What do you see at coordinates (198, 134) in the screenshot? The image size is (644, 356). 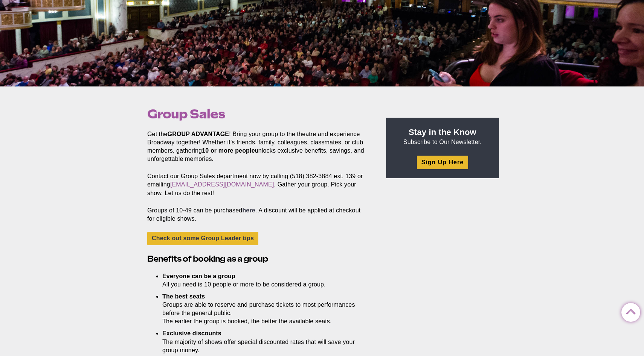 I see `strong: GROUP ADVANTAGE` at bounding box center [198, 134].